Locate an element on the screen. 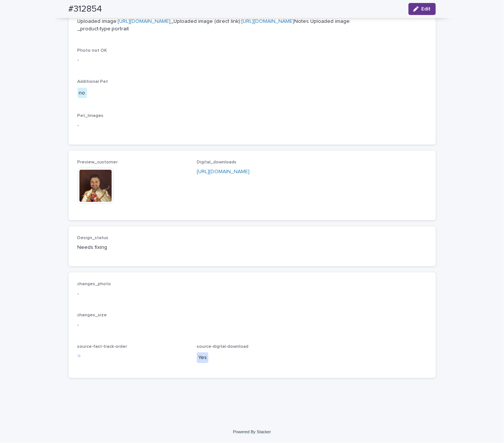 The image size is (504, 443). span: changes_photo is located at coordinates (95, 284).